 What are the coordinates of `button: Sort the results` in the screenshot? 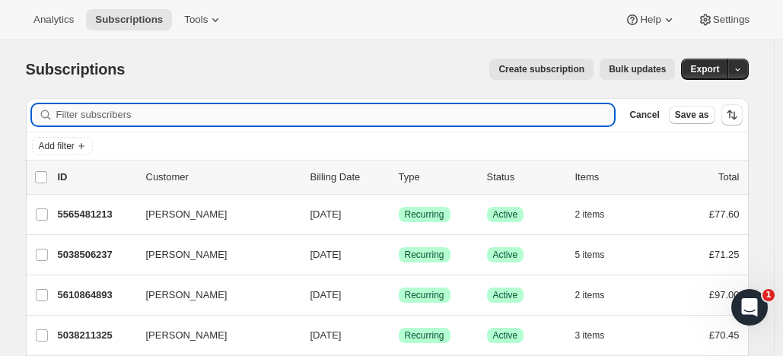 It's located at (732, 115).